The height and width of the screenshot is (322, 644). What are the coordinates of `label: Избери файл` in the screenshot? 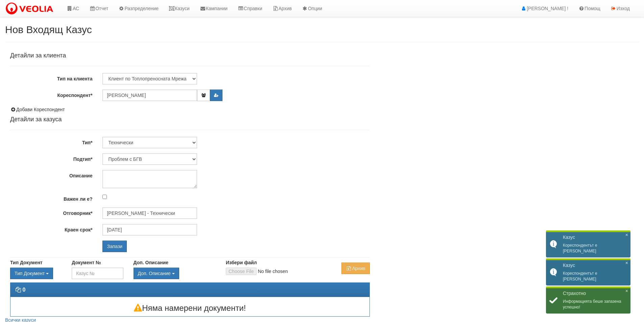 It's located at (242, 263).